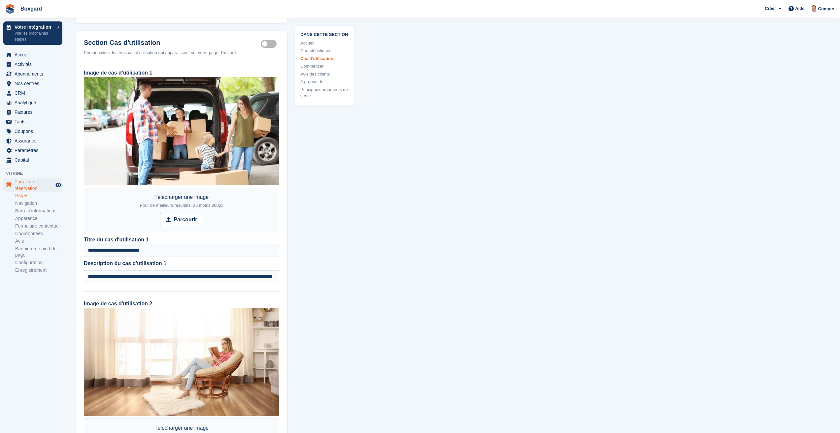 The width and height of the screenshot is (840, 433). Describe the element at coordinates (34, 122) in the screenshot. I see `span: Tarifs` at that location.